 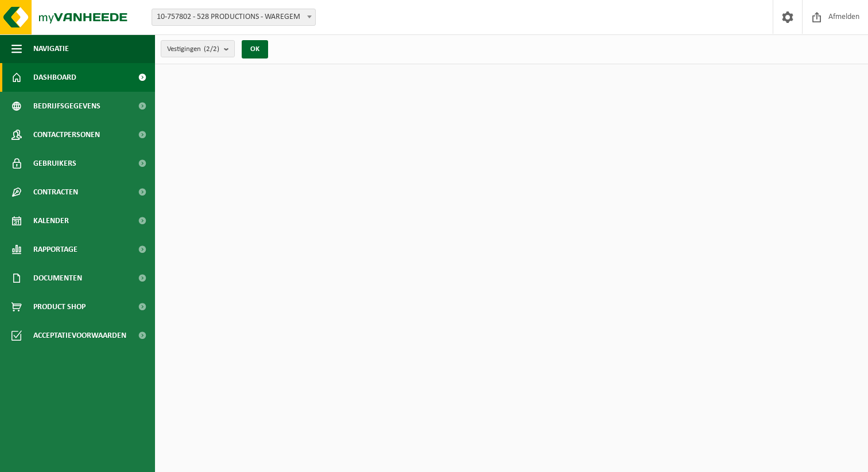 I want to click on span: Contactpersonen, so click(x=67, y=135).